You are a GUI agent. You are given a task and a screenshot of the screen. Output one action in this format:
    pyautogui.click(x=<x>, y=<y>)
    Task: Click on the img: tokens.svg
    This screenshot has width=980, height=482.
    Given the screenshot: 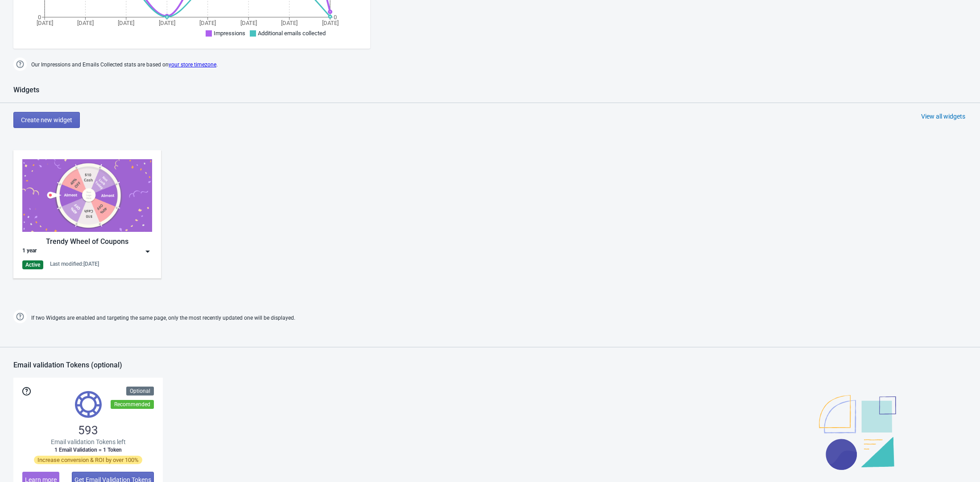 What is the action you would take?
    pyautogui.click(x=89, y=404)
    